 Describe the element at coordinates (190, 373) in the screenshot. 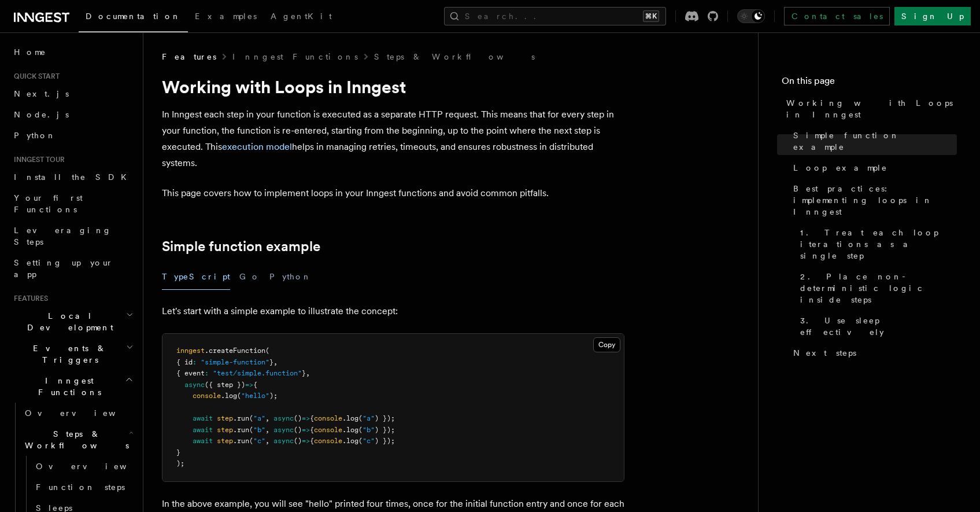

I see `span: { event` at that location.